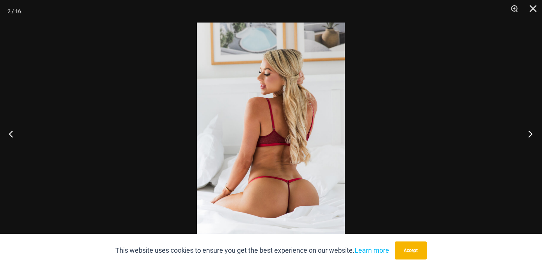  Describe the element at coordinates (527, 134) in the screenshot. I see `button: Next` at that location.